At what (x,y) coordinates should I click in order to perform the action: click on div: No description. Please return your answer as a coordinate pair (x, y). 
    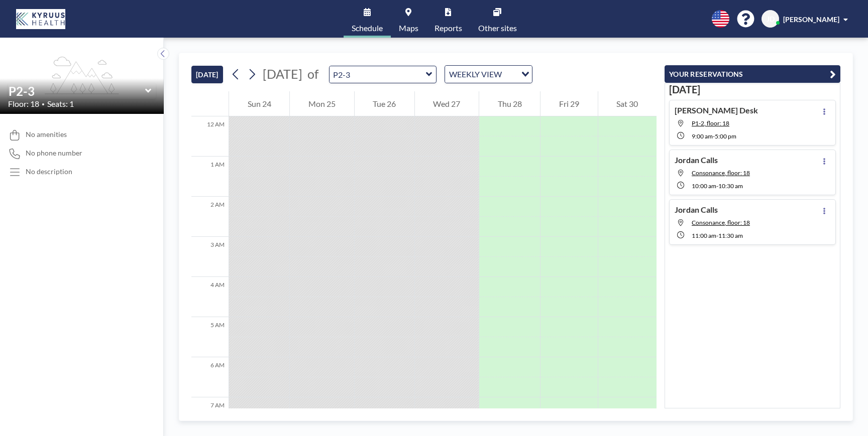
    Looking at the image, I should click on (48, 172).